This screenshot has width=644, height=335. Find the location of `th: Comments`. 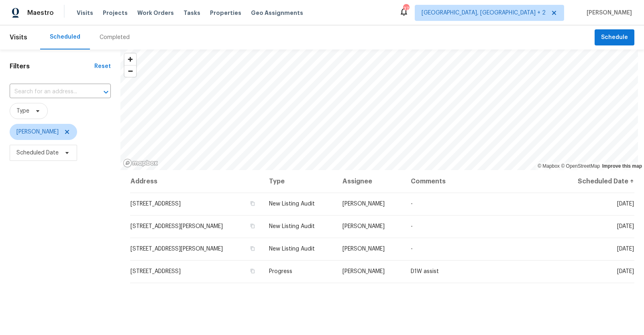

th: Comments is located at coordinates (479, 181).